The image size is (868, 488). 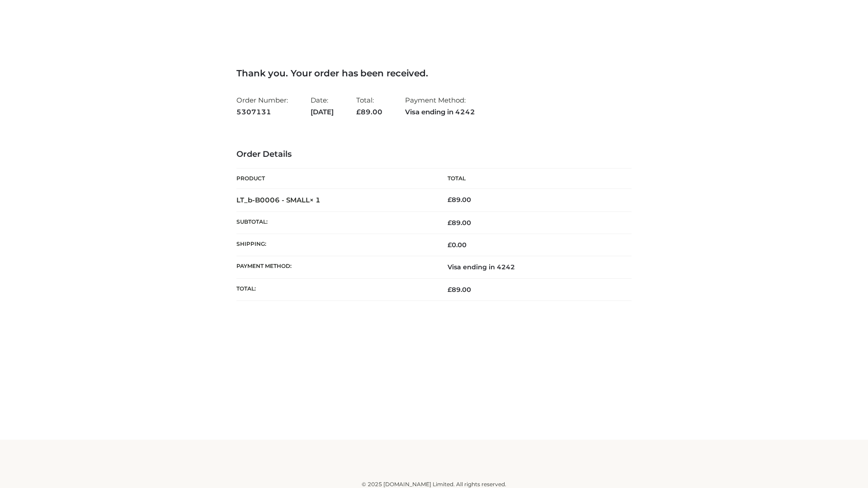 I want to click on li: Payment Method:, so click(x=440, y=106).